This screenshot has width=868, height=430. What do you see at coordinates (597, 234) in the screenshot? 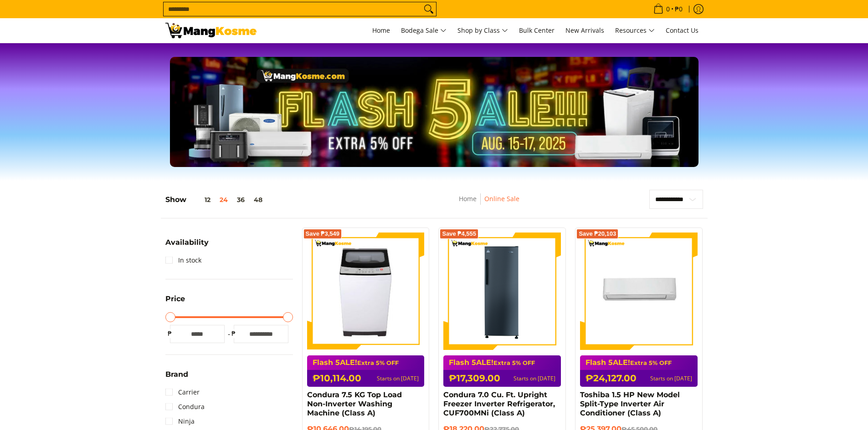
I see `span: Save ₱20,103` at bounding box center [597, 234].